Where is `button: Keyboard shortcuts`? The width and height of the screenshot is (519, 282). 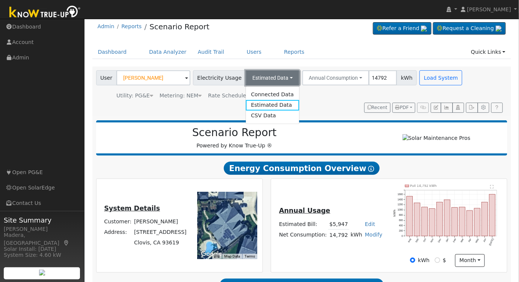
button: Keyboard shortcuts is located at coordinates (217, 256).